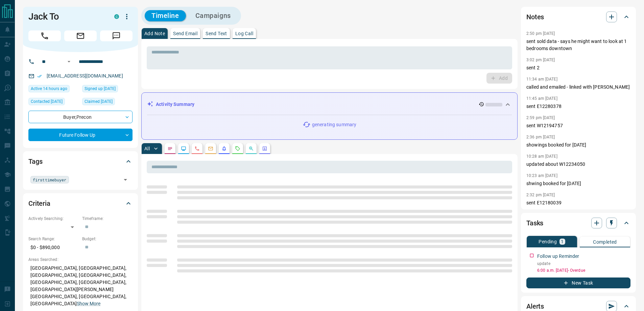 The height and width of the screenshot is (311, 644). What do you see at coordinates (334, 125) in the screenshot?
I see `p: generating summary` at bounding box center [334, 125].